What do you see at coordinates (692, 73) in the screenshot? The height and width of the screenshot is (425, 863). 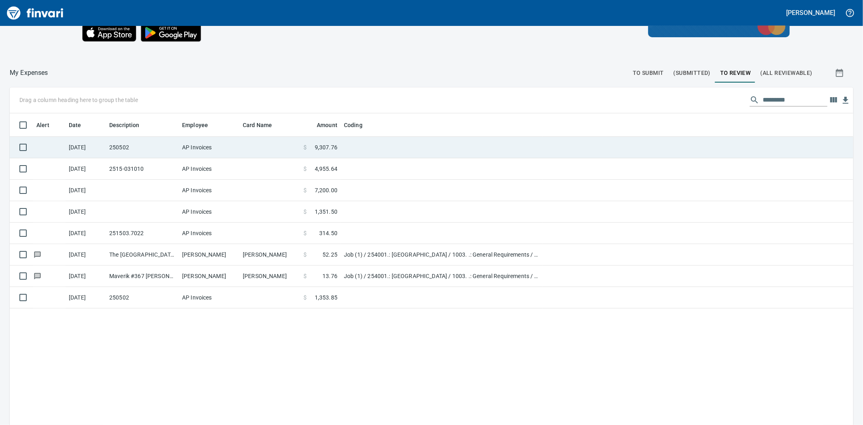 I see `span: (Submitted)` at bounding box center [692, 73].